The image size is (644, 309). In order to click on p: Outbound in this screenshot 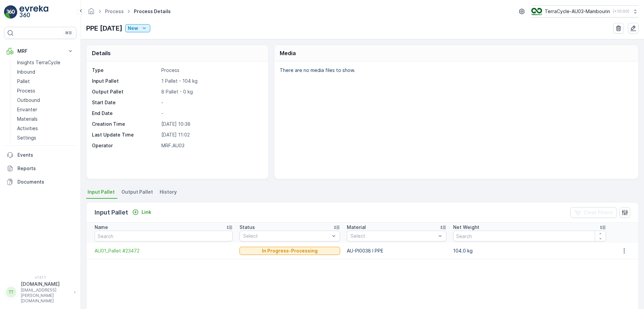, I will do `click(29, 100)`.